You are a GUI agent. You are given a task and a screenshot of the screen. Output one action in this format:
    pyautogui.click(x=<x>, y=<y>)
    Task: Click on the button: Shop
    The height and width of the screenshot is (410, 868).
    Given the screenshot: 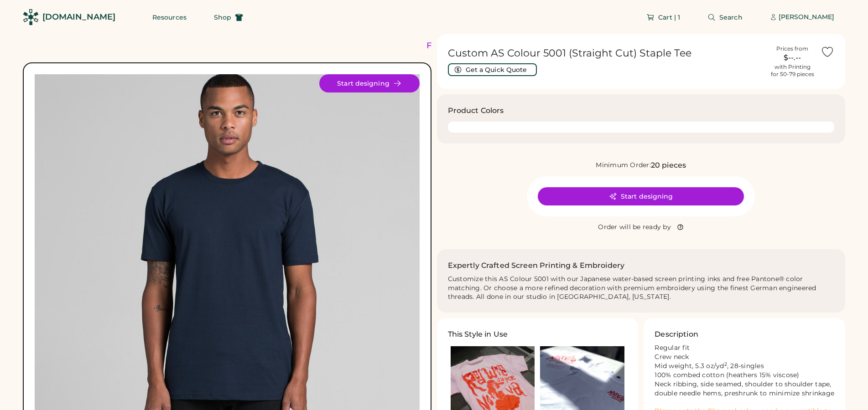 What is the action you would take?
    pyautogui.click(x=228, y=17)
    